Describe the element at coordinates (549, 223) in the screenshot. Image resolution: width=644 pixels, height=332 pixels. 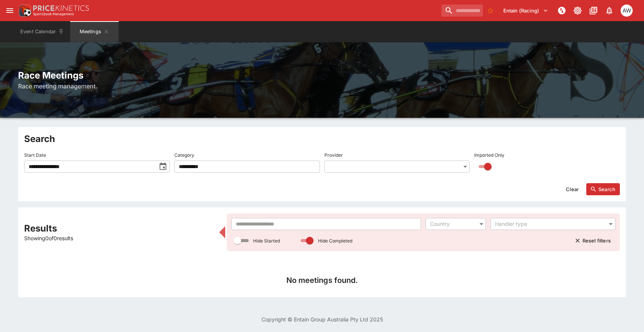
I see `div: Handler type` at that location.